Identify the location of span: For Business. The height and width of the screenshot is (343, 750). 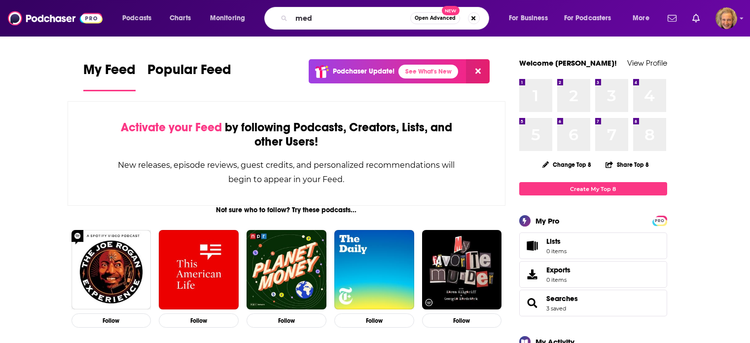
(528, 18).